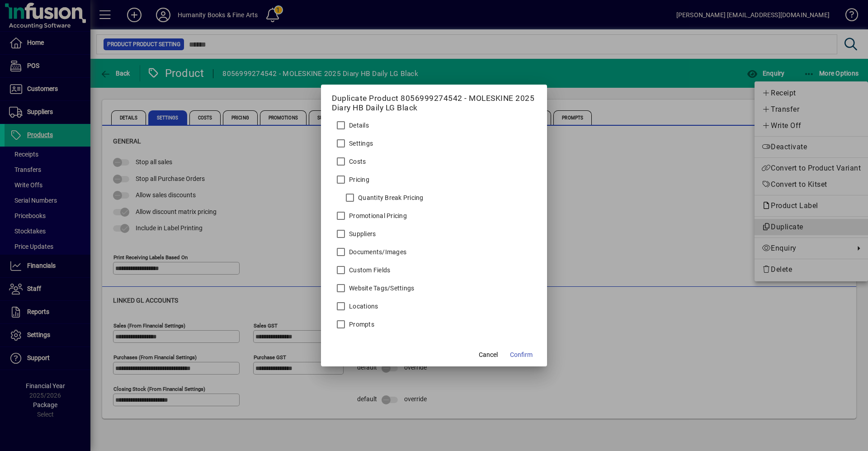  I want to click on span: Cancel, so click(488, 355).